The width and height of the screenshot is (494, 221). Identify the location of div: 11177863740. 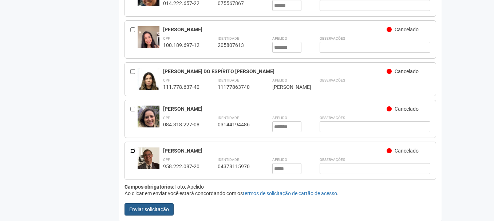
(236, 87).